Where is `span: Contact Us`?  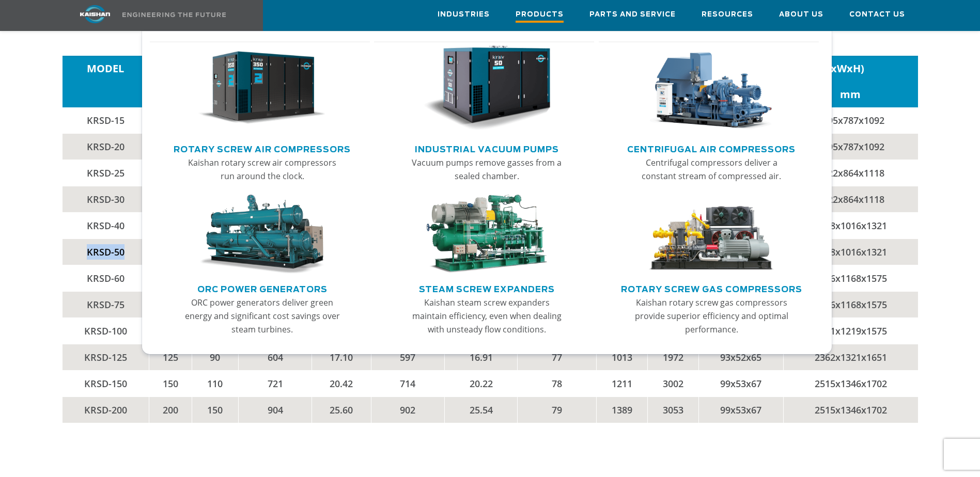 span: Contact Us is located at coordinates (878, 15).